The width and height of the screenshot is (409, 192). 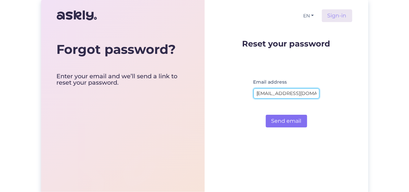 What do you see at coordinates (287, 93) in the screenshot?
I see `input: Enter email` at bounding box center [287, 93].